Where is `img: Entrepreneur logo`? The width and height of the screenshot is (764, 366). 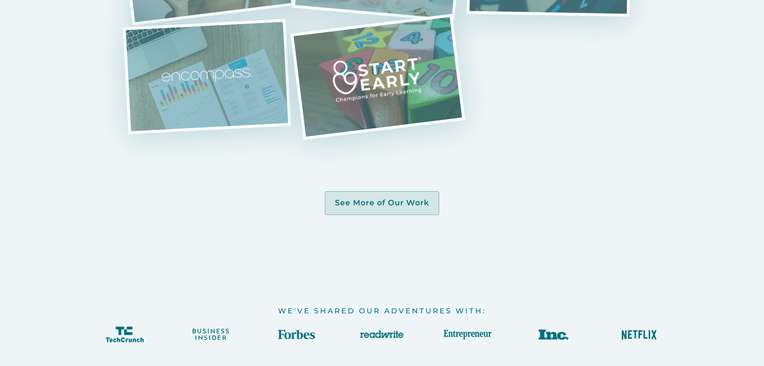
img: Entrepreneur logo is located at coordinates (468, 334).